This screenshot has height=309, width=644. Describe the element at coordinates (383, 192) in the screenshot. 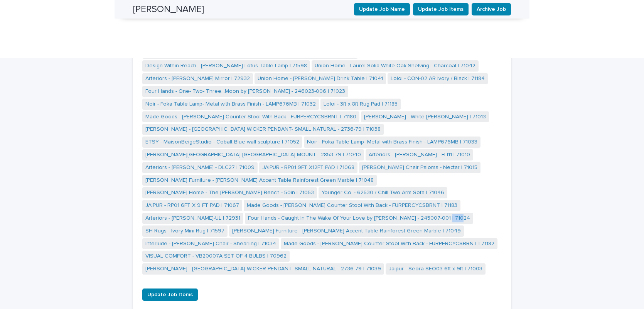

I see `a: Younger Co. - 62530 / Chill Two Arm Sofa | 71046` at that location.